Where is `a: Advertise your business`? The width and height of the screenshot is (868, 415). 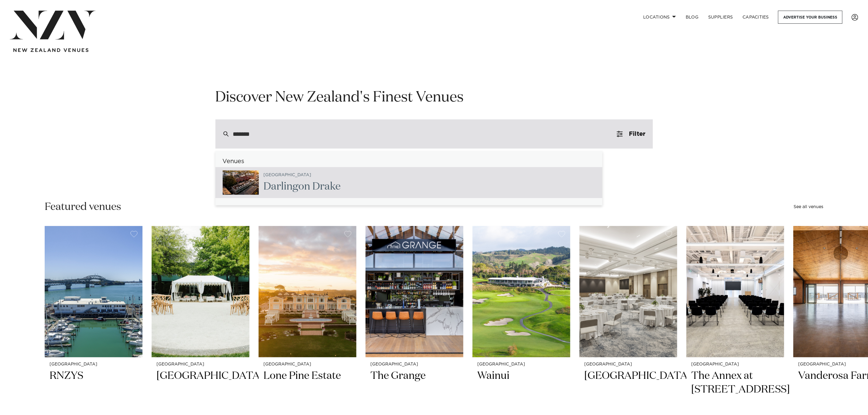
a: Advertise your business is located at coordinates (811, 17).